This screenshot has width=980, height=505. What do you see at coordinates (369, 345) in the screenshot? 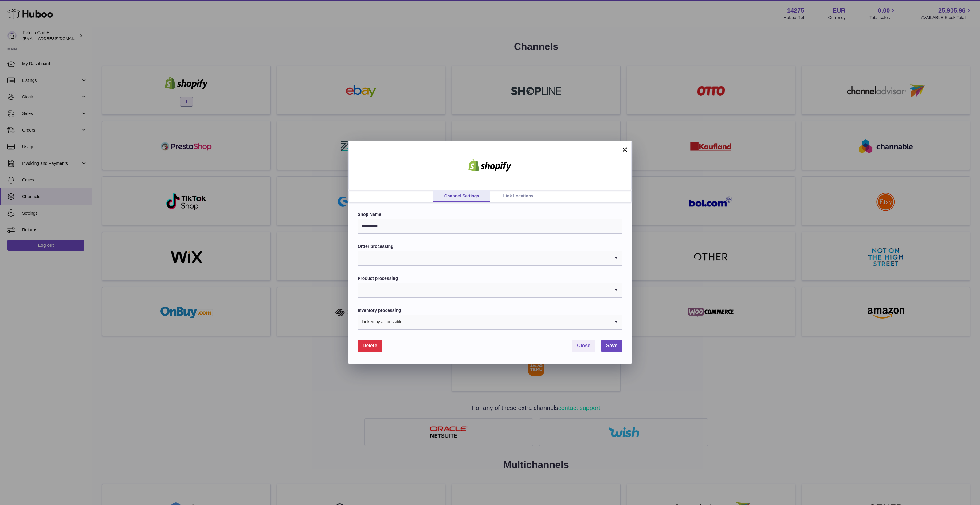
I see `span: Delete` at bounding box center [369, 345].